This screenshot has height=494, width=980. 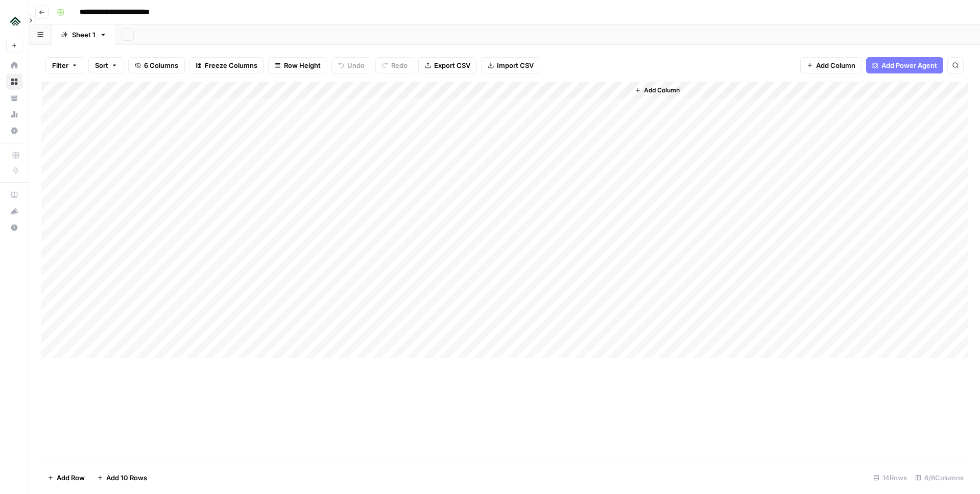 What do you see at coordinates (511, 65) in the screenshot?
I see `button: Import CSV` at bounding box center [511, 65].